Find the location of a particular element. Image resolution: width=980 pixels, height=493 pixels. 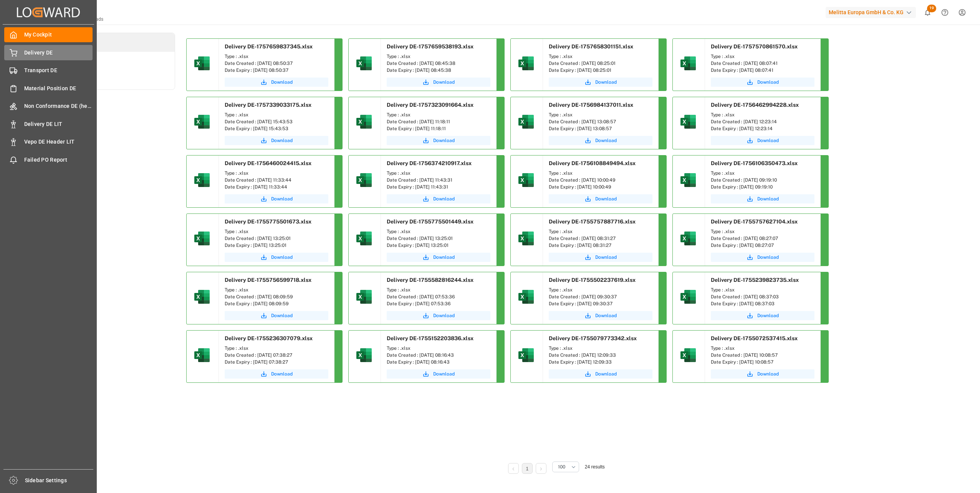

span: Failed PO Report is located at coordinates (58, 159).